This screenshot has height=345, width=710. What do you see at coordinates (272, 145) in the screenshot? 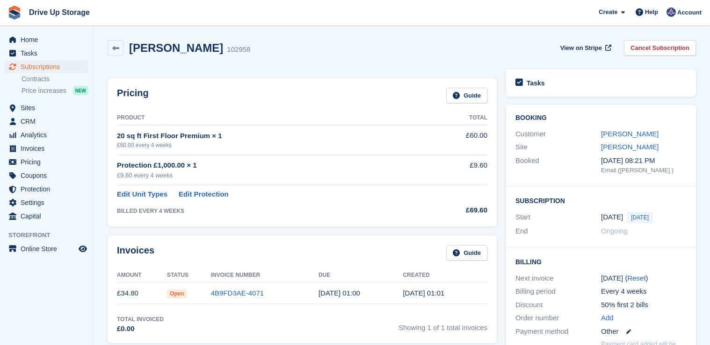
I see `div: £60.00 every 4 weeks` at bounding box center [272, 145].